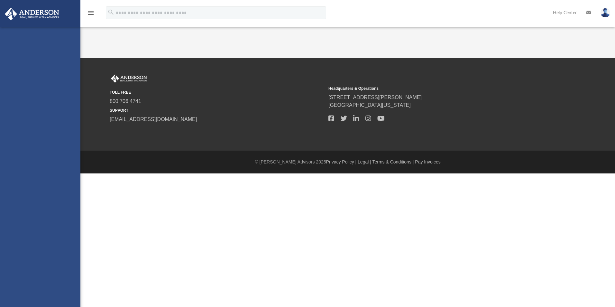  I want to click on a: menu, so click(91, 14).